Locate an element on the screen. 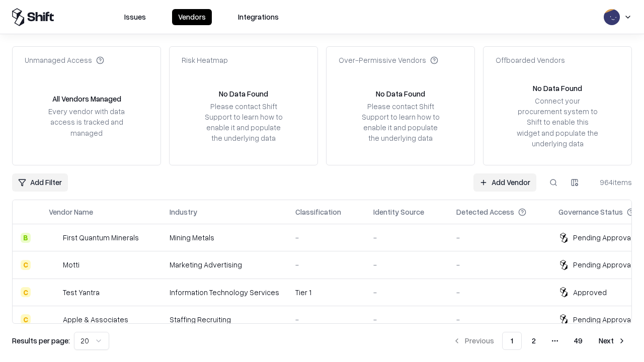  div: Staffing Recruiting is located at coordinates (224, 319).